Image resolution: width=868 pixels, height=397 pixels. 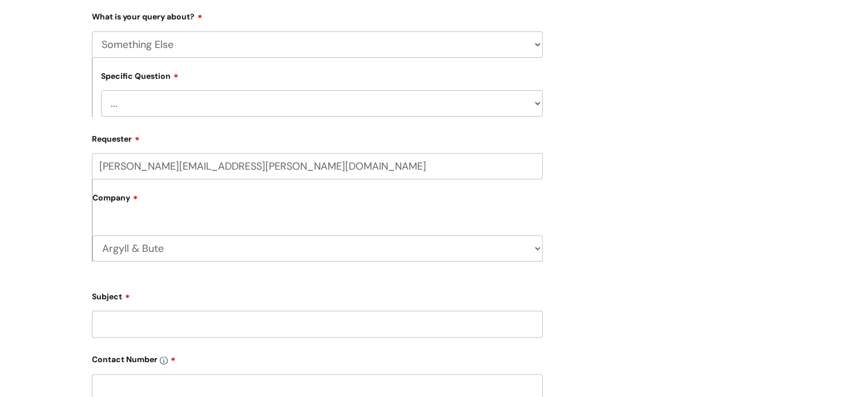 I want to click on label: Company, so click(x=317, y=202).